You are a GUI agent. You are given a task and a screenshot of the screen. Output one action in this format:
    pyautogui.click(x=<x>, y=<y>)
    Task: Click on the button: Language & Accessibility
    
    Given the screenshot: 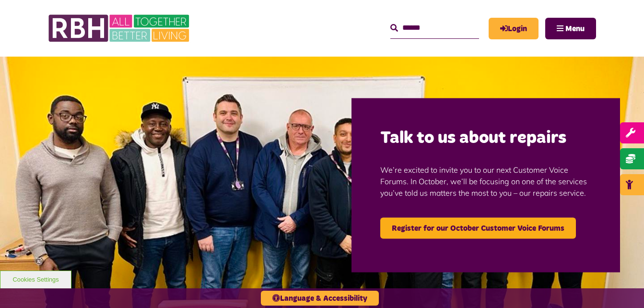 What is the action you would take?
    pyautogui.click(x=320, y=298)
    